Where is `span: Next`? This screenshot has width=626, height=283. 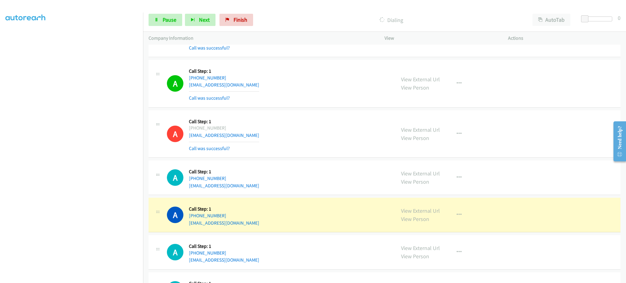 span: Next is located at coordinates (204, 20).